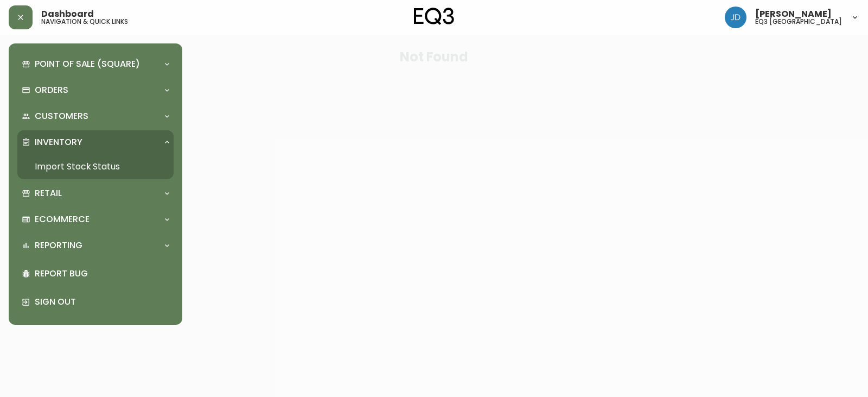  What do you see at coordinates (95, 219) in the screenshot?
I see `div: Ecommerce` at bounding box center [95, 219].